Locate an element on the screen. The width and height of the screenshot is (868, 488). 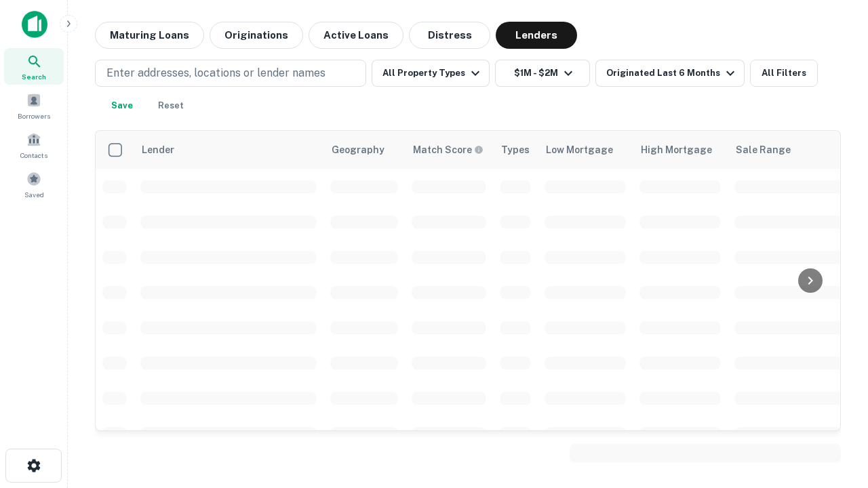
a: Saved is located at coordinates (34, 184).